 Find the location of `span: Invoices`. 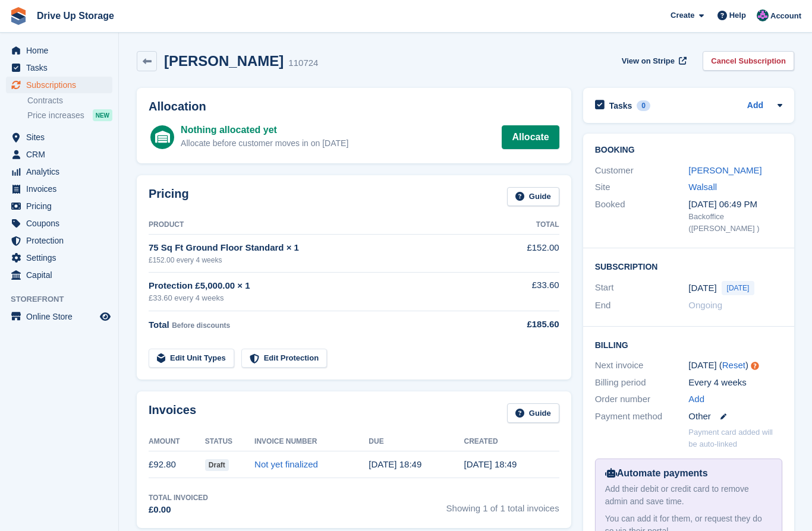

span: Invoices is located at coordinates (62, 189).